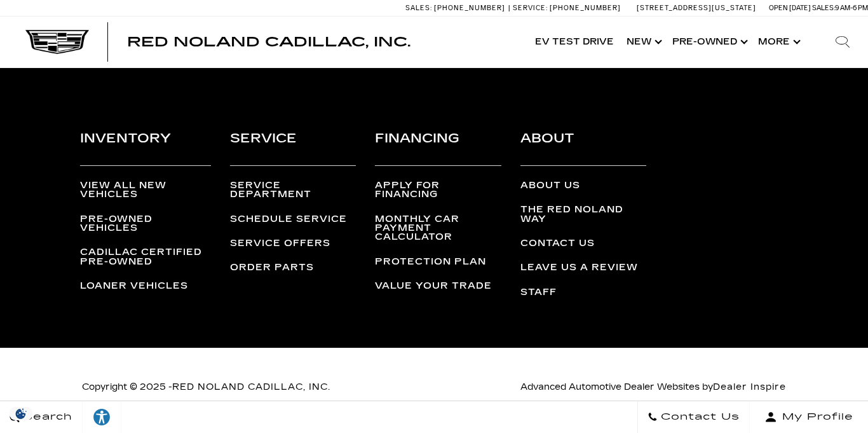  Describe the element at coordinates (438, 286) in the screenshot. I see `a: Value Your Trade` at that location.